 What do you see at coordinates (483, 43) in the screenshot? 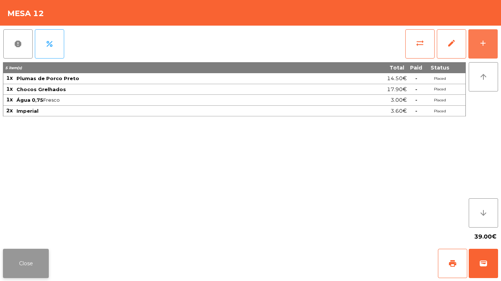
I see `div: add` at bounding box center [483, 43].